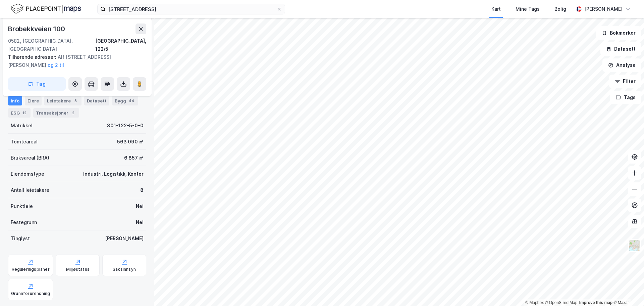 This screenshot has height=306, width=644. Describe the element at coordinates (31, 269) in the screenshot. I see `div: Reguleringsplaner` at that location.